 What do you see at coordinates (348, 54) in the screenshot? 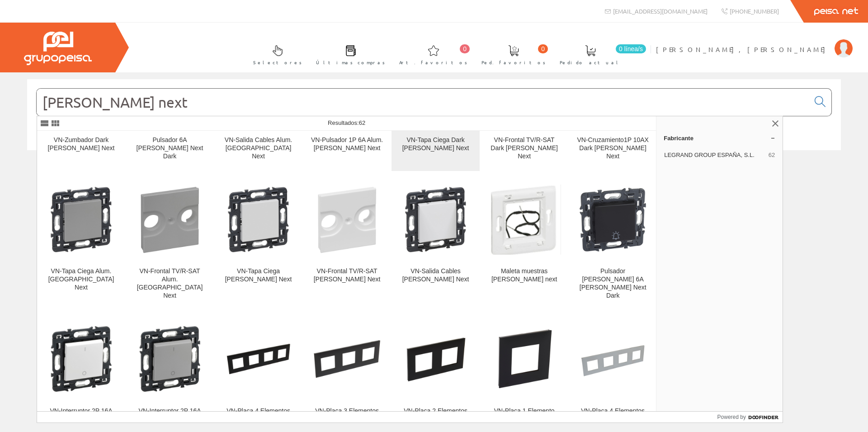
I see `a: Últimas compras` at bounding box center [348, 54].